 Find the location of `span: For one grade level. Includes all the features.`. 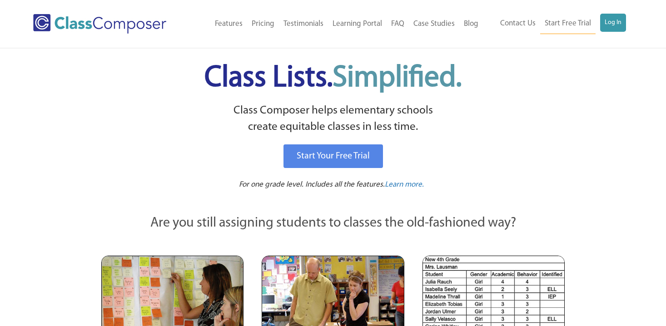

span: For one grade level. Includes all the features. is located at coordinates (312, 185).